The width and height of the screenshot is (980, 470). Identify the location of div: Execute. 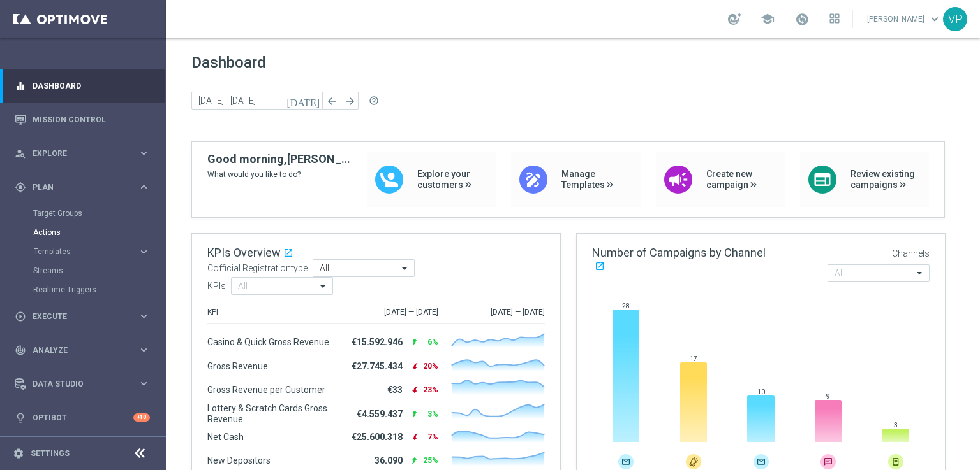
(76, 317).